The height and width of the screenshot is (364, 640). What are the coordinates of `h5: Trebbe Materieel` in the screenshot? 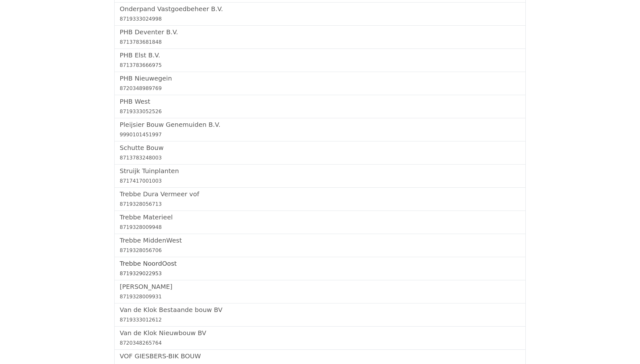 It's located at (320, 217).